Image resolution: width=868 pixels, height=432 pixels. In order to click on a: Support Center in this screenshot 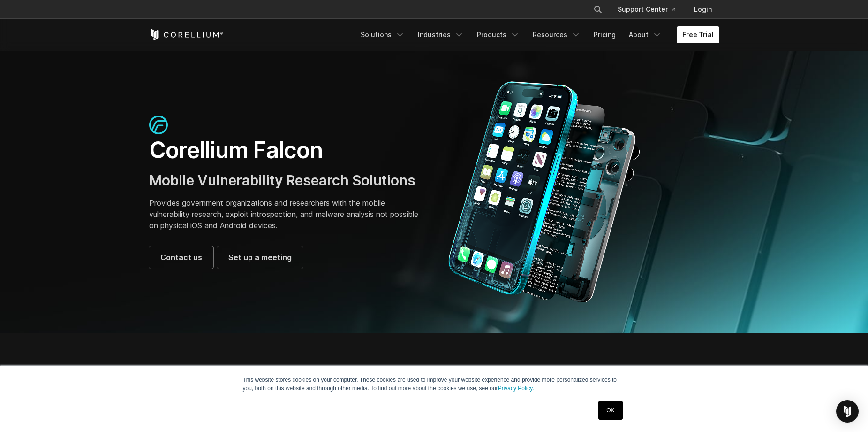, I will do `click(646, 9)`.